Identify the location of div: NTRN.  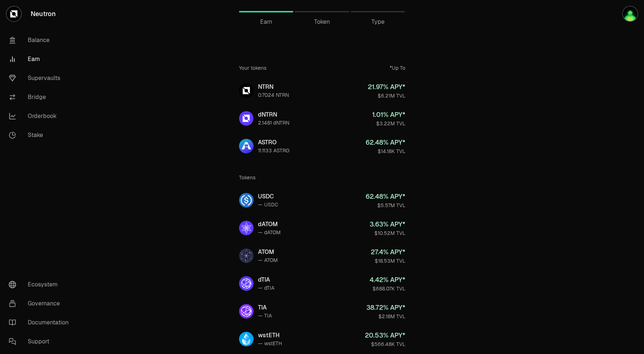
(273, 87).